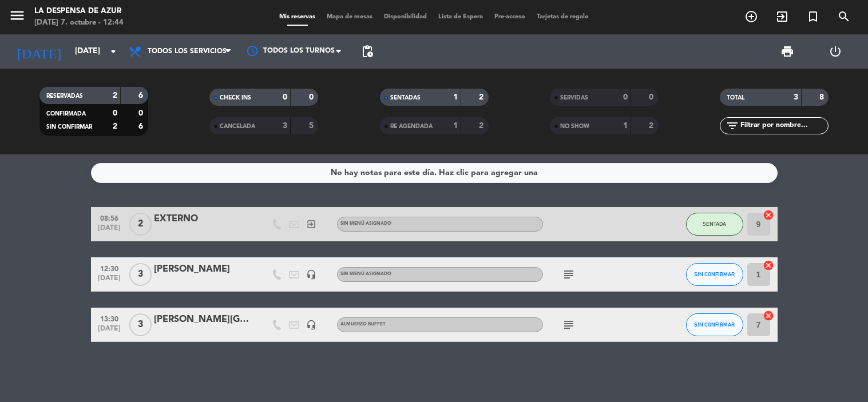  What do you see at coordinates (434, 173) in the screenshot?
I see `div: No hay notas para este día. Haz clic para agregar una` at bounding box center [434, 173].